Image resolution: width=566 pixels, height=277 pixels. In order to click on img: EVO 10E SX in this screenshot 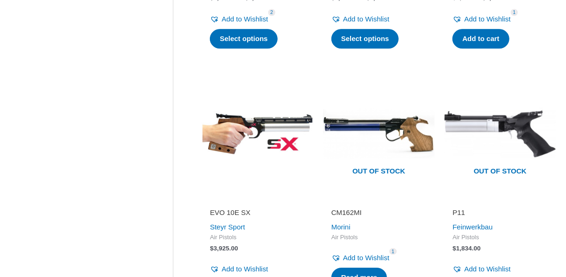, I will do `click(257, 134)`.